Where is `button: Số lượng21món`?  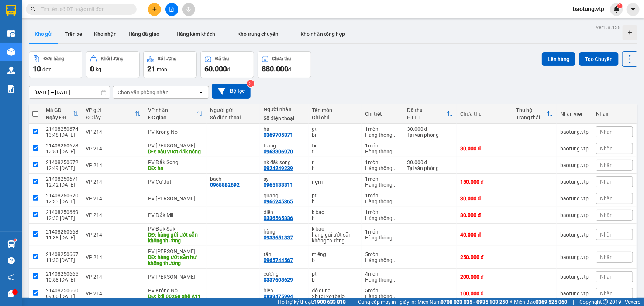
button: Số lượng21món is located at coordinates (170, 65).